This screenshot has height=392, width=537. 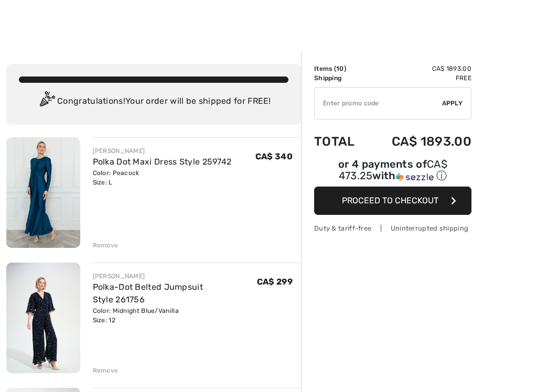 What do you see at coordinates (340, 78) in the screenshot?
I see `td: Shipping` at bounding box center [340, 78].